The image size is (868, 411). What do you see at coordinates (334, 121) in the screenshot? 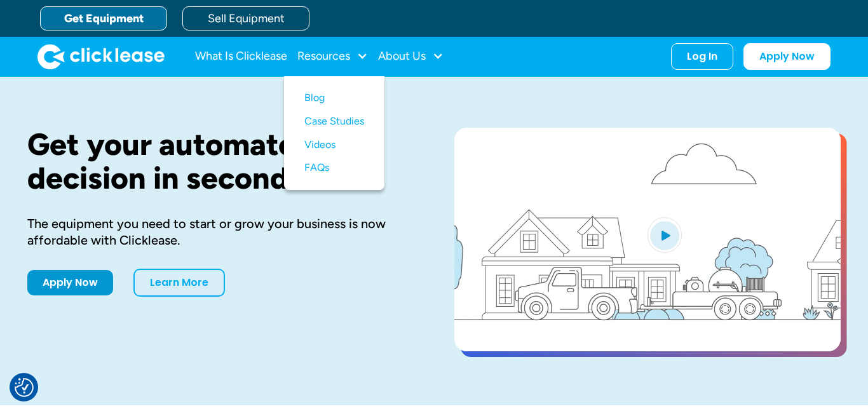
I see `a: Case Studies` at bounding box center [334, 121].